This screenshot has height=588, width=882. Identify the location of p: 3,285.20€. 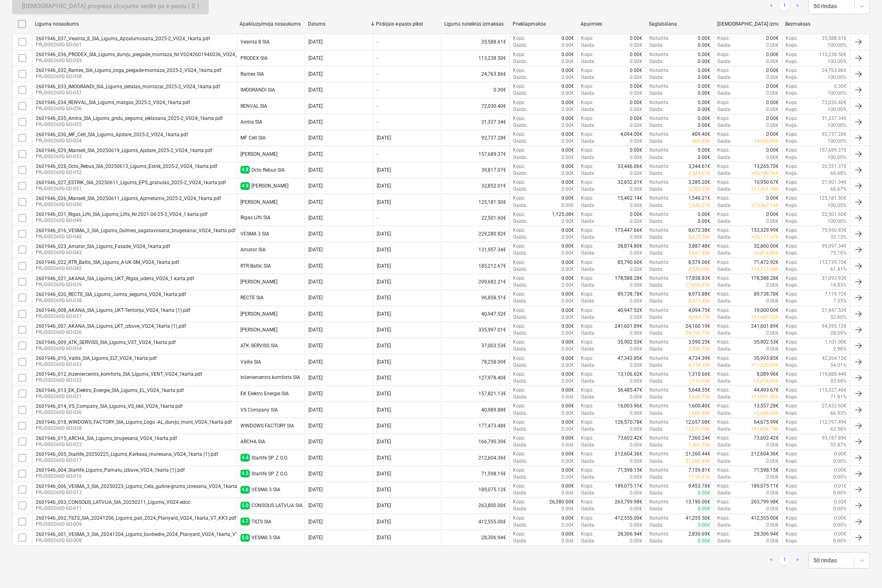
(699, 189).